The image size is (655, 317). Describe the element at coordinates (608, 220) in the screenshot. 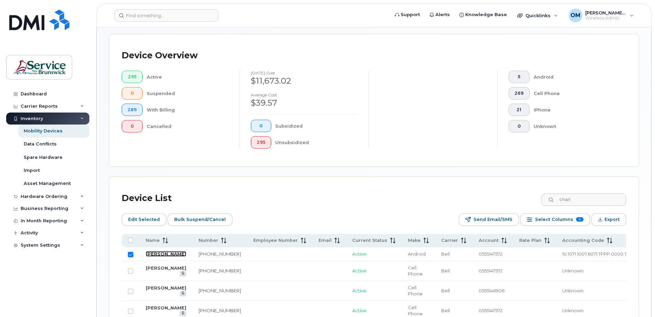

I see `button: Export` at that location.